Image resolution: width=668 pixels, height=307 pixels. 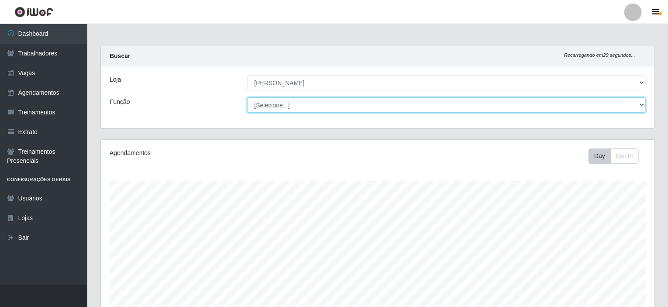 I want to click on button: Month, so click(x=624, y=156).